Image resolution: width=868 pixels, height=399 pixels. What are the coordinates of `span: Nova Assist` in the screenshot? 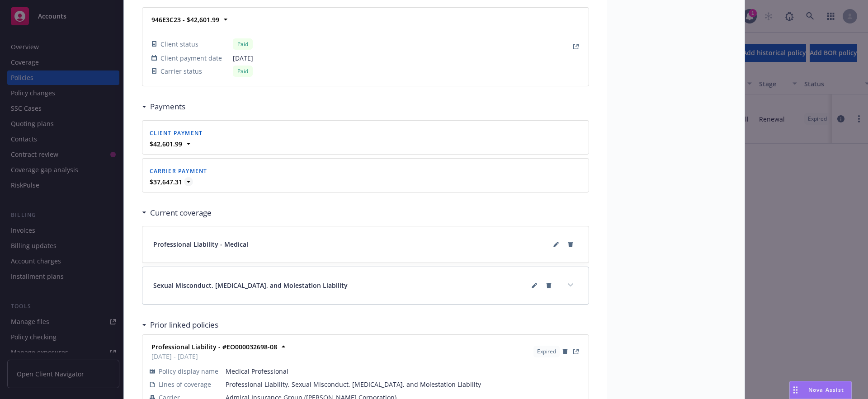 It's located at (827, 390).